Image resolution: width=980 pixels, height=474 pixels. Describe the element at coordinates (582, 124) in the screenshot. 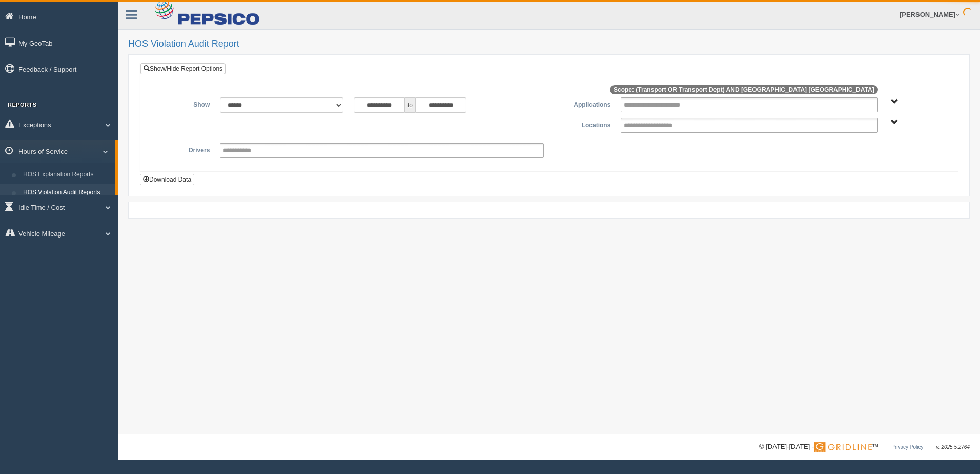

I see `label: Locations` at that location.